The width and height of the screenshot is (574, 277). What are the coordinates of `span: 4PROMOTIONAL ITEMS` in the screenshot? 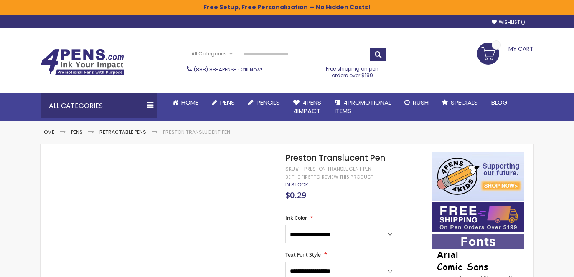 It's located at (363, 107).